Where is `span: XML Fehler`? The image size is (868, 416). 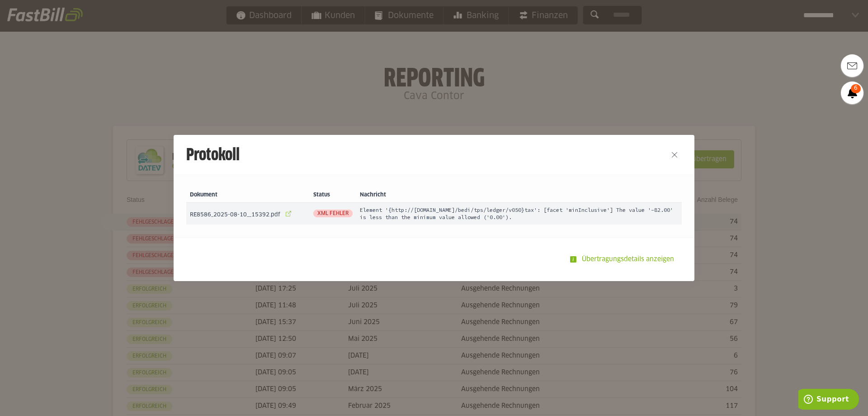 span: XML Fehler is located at coordinates (333, 213).